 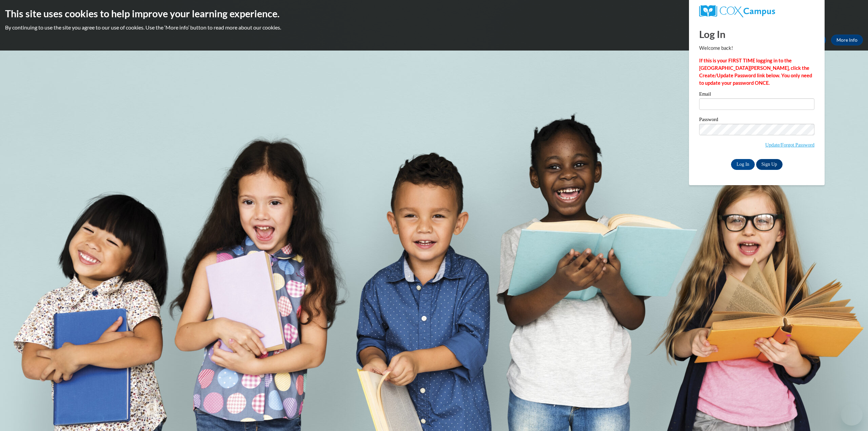 What do you see at coordinates (434, 27) in the screenshot?
I see `p: By continuing to use the site you agree to our use of cookies. Use the ‘More info’ button to read...` at bounding box center [434, 27].